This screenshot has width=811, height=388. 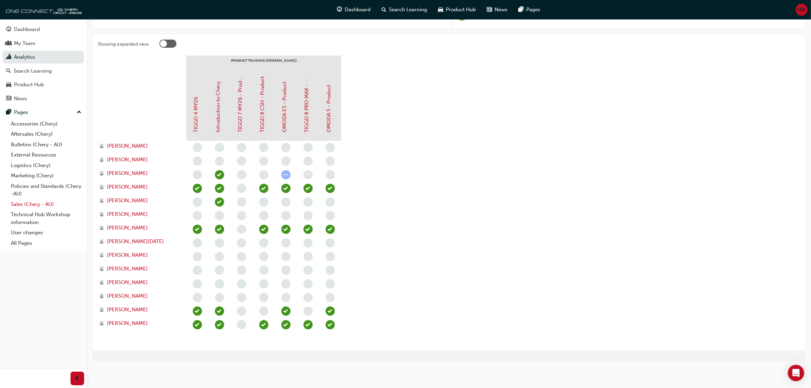 I want to click on button: HM, so click(x=802, y=10).